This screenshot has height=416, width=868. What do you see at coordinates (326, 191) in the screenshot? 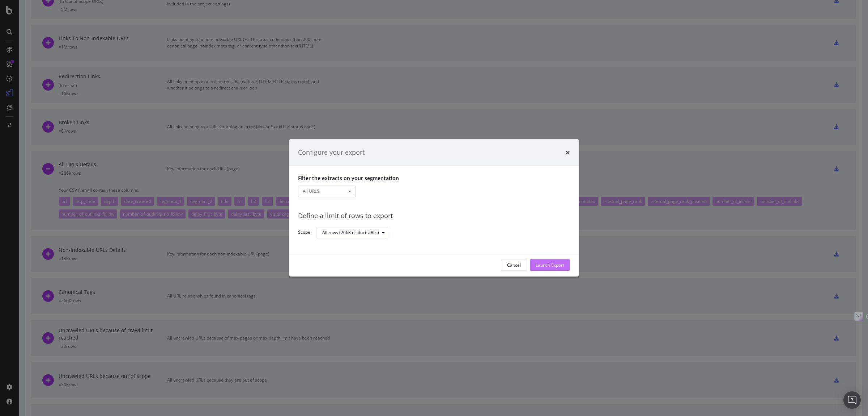
I see `button: All URLS` at bounding box center [326, 191].